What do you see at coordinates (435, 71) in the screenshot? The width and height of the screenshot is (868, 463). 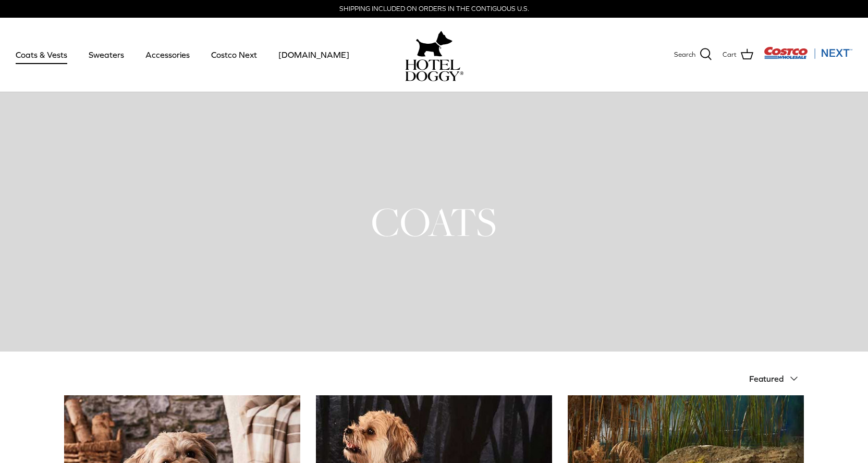 I see `img: hoteldoggycom` at bounding box center [435, 71].